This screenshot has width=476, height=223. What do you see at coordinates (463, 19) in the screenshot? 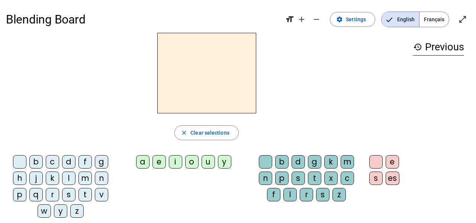
I see `button: Enter full screen` at bounding box center [463, 19].